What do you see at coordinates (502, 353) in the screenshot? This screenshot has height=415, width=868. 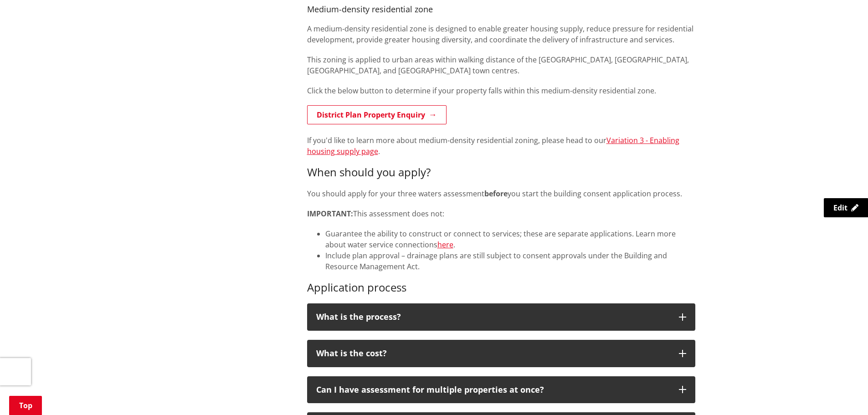 I see `button: What is the cost?` at bounding box center [502, 353].